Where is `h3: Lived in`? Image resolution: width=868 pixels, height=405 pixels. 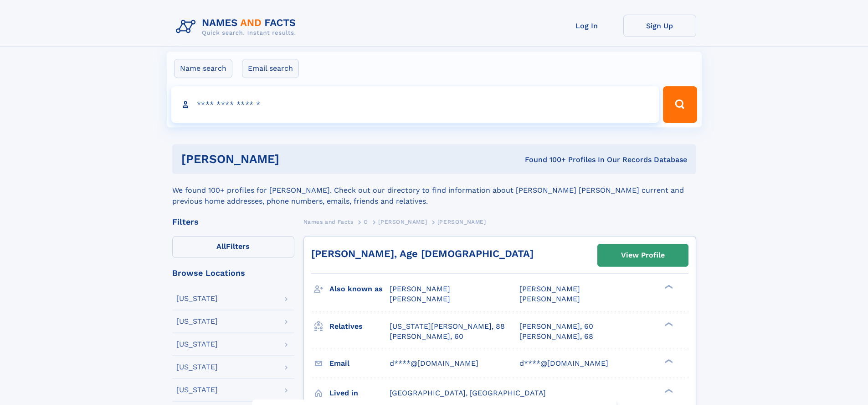
h3: Lived in is located at coordinates (359, 392).